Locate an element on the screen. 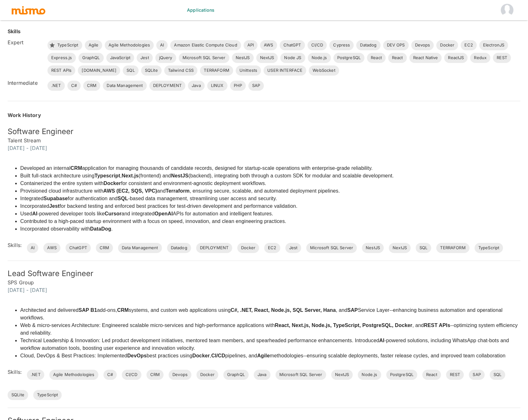 Image resolution: width=528 pixels, height=420 pixels. span: React Native is located at coordinates (426, 58).